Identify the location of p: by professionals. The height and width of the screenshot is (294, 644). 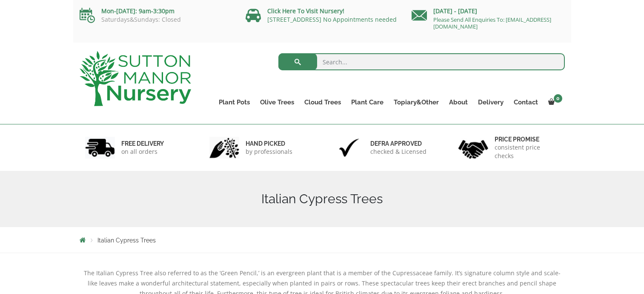
(269, 152).